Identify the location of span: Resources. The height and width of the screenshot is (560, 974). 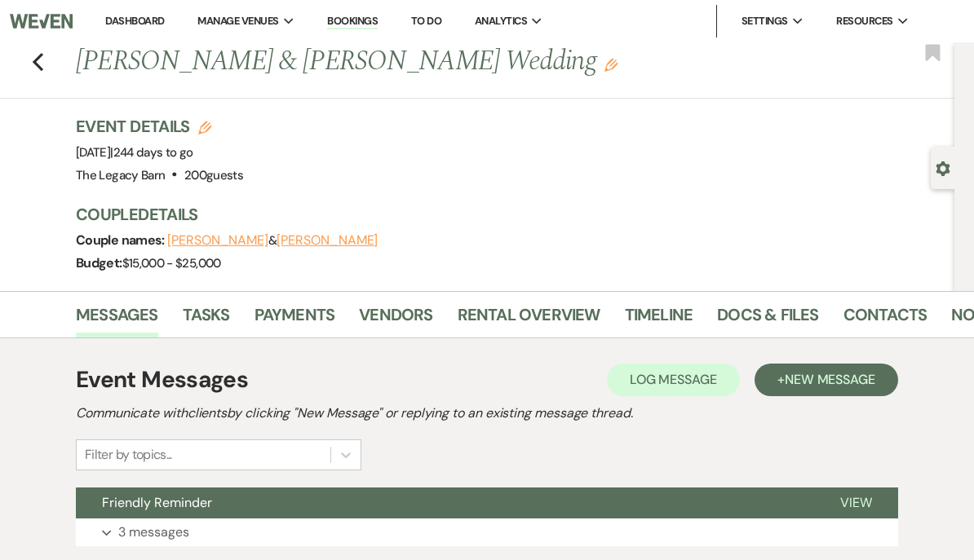
(864, 21).